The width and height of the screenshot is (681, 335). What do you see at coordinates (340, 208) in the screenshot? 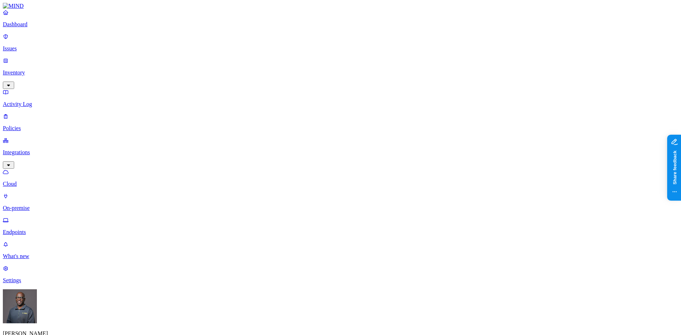
I see `p: On-premise` at bounding box center [340, 208].